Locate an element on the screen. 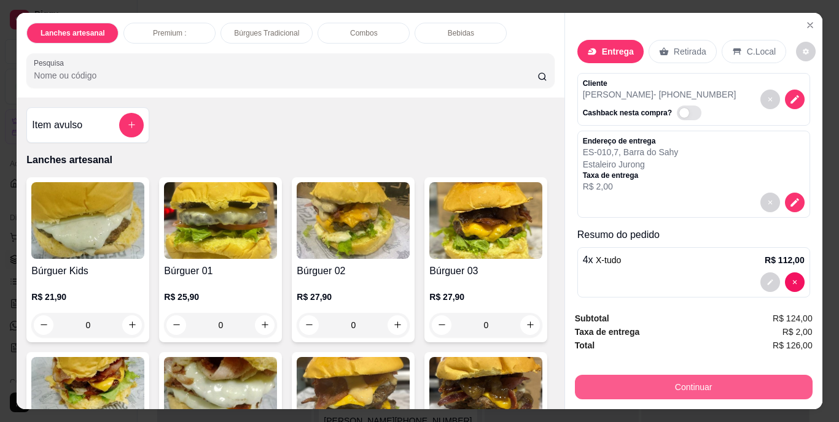 The width and height of the screenshot is (839, 422). button: add-separate-item is located at coordinates (131, 125).